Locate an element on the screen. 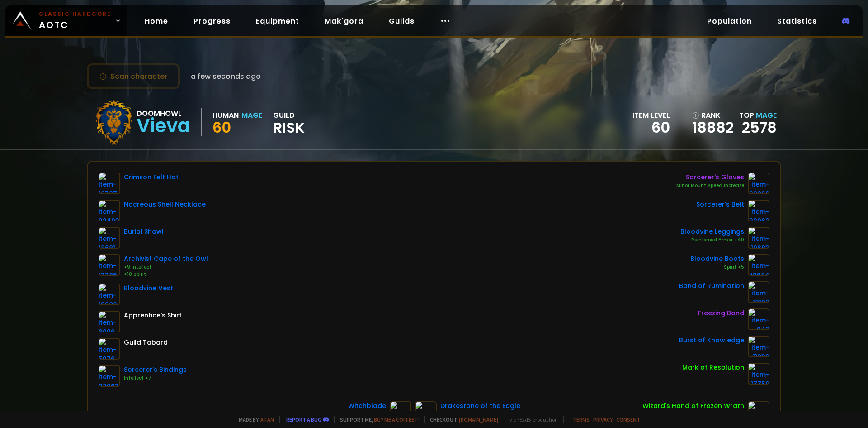  div: Burial Shawl is located at coordinates (144, 231).